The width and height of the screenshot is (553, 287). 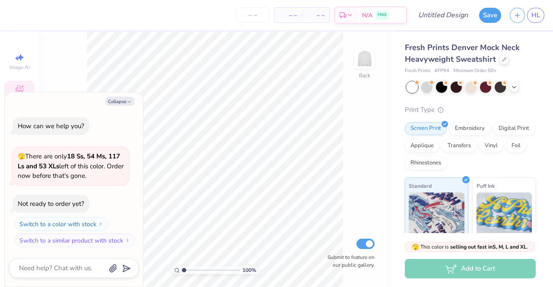 I want to click on span: Fresh Prints, so click(x=417, y=71).